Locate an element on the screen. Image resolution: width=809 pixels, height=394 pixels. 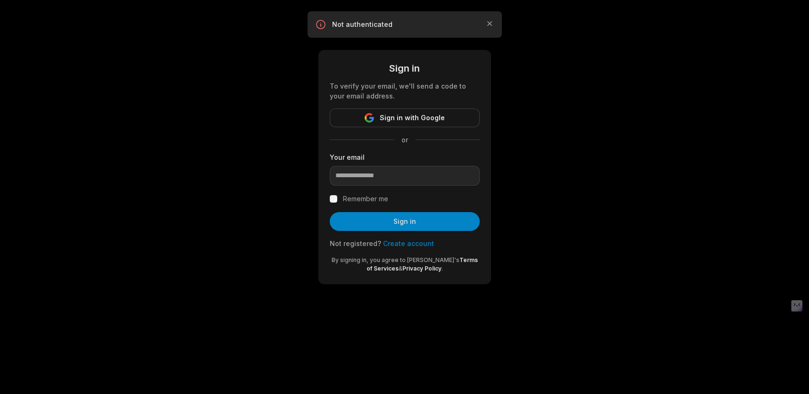
span: Not registered? is located at coordinates (355, 243).